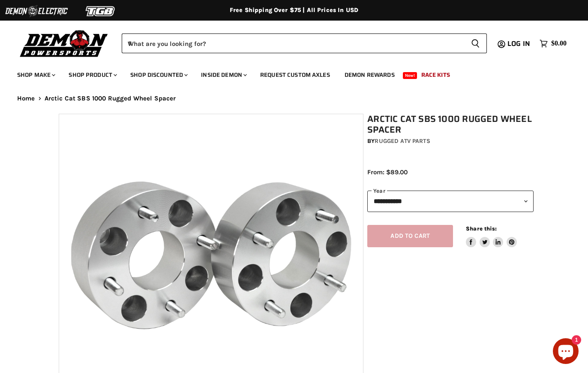 This screenshot has width=588, height=373. I want to click on div: by, so click(451, 141).